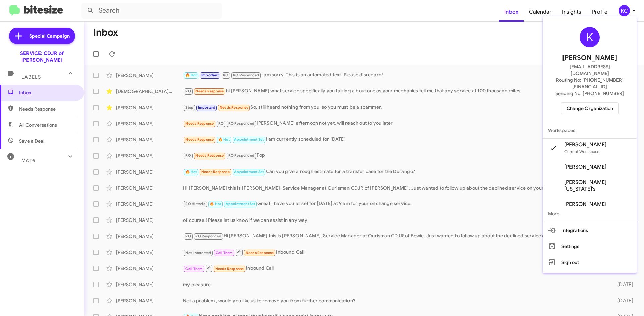  What do you see at coordinates (589, 262) in the screenshot?
I see `button: Sign out` at bounding box center [589, 262].